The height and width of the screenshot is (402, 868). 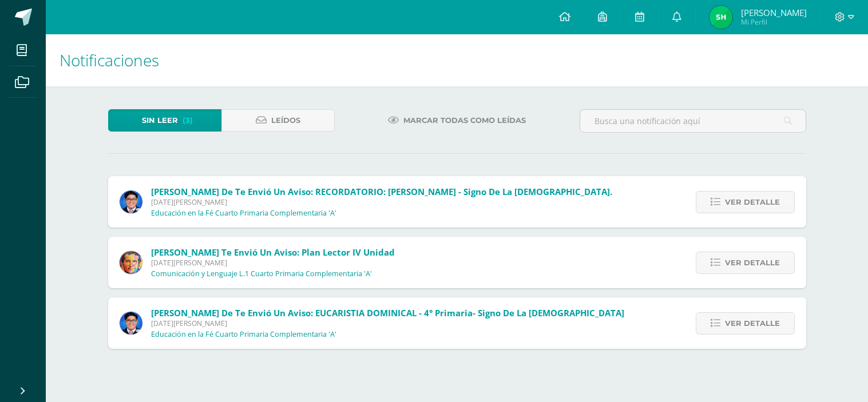 What do you see at coordinates (457, 120) in the screenshot?
I see `a: Marcar todas como leídas` at bounding box center [457, 120].